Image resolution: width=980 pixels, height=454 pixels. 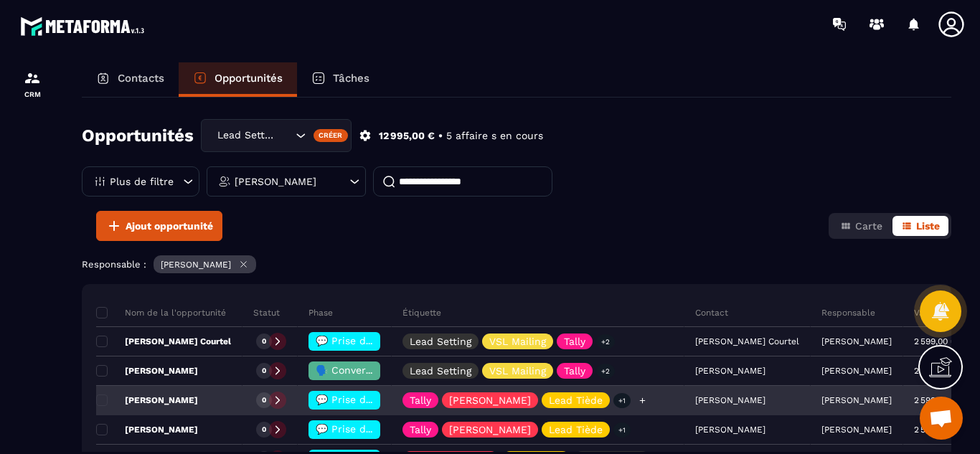 What do you see at coordinates (245, 136) in the screenshot?
I see `span: Lead Setting` at bounding box center [245, 136].